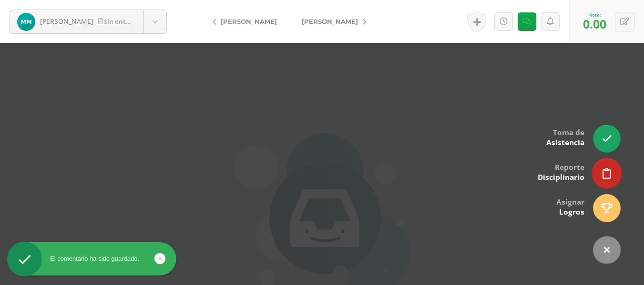  I want to click on img: e65c6893d41c83c09d36271d70c15863.png, so click(26, 22).